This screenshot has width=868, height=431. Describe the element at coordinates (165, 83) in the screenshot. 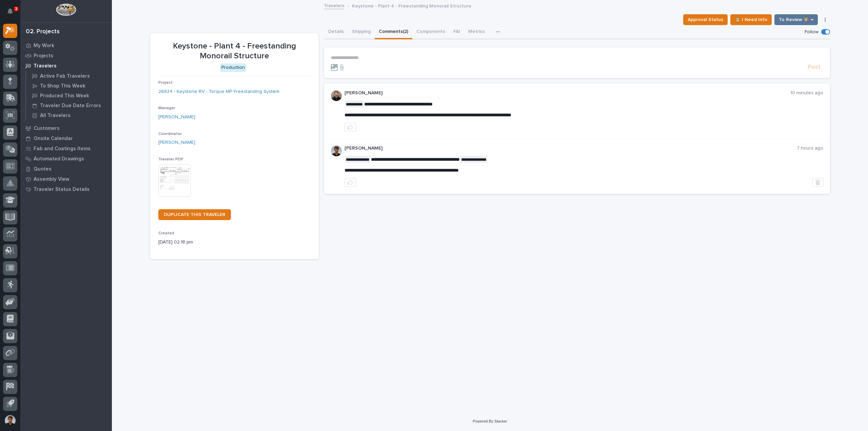

I see `span: Project` at that location.